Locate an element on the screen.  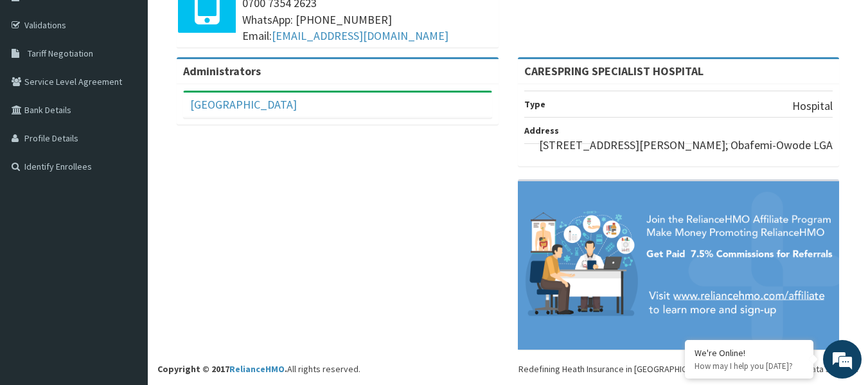
b: Administrators is located at coordinates (221, 71).